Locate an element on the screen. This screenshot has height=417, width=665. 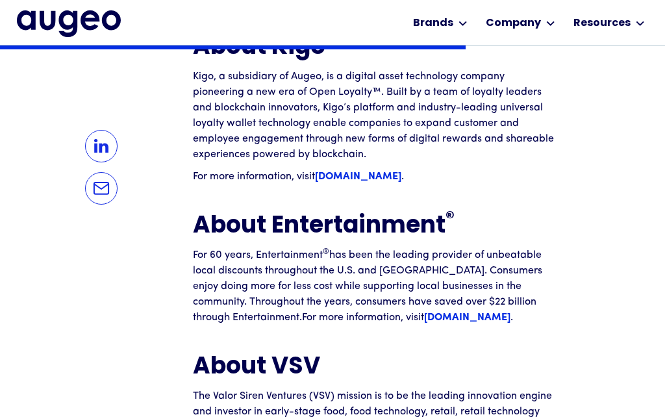
div: Company is located at coordinates (513, 23).